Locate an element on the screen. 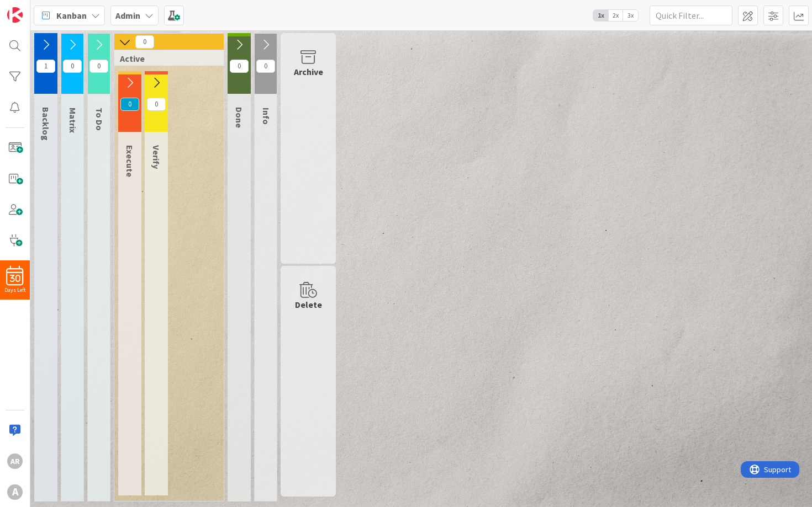  span: 3x is located at coordinates (630, 15).